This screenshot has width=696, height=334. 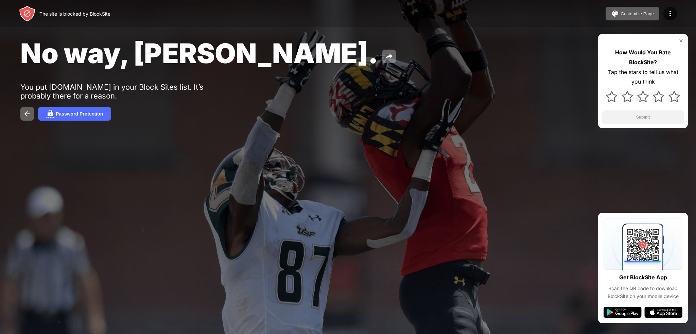 What do you see at coordinates (663, 312) in the screenshot?
I see `img: app-store.svg` at bounding box center [663, 312].